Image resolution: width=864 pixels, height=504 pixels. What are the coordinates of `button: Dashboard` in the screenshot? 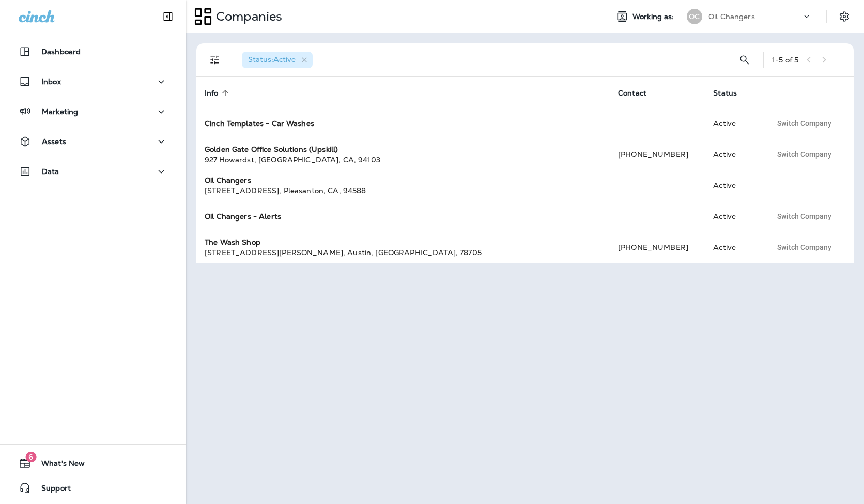 It's located at (93, 51).